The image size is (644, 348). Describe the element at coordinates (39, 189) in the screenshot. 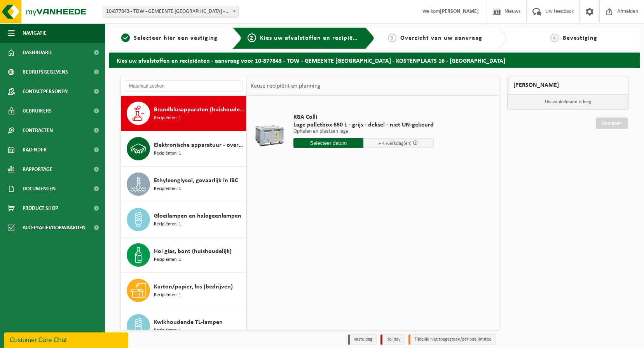

I see `span: Documenten` at that location.